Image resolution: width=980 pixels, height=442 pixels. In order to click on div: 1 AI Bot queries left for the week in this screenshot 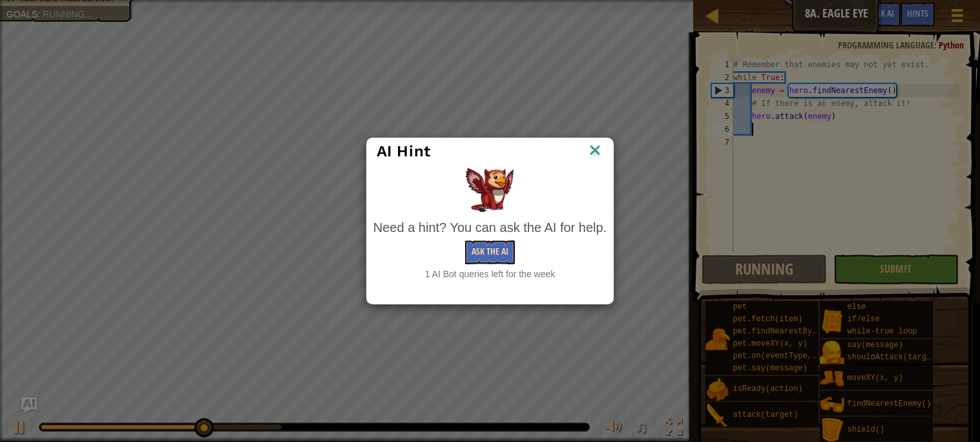, I will do `click(490, 274)`.